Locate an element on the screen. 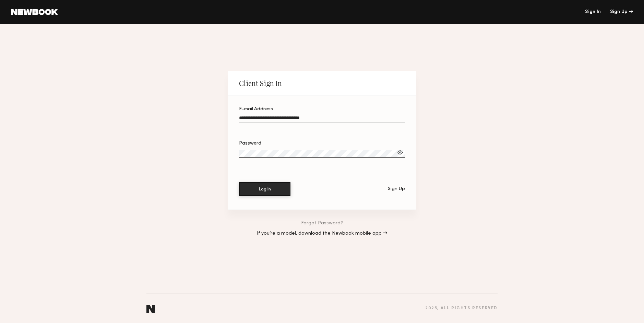 The image size is (644, 323). div: 2025 , all rights reserved is located at coordinates (461, 308).